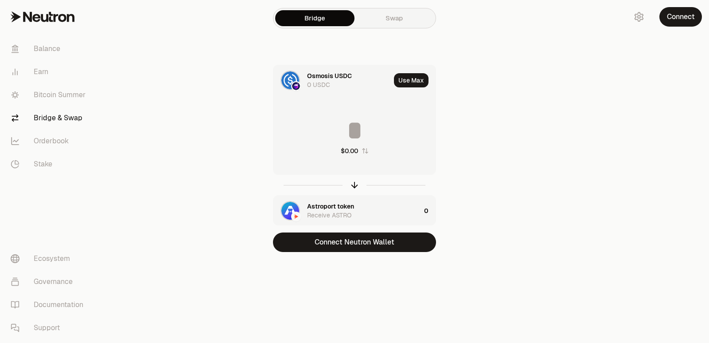  I want to click on a: Documentation, so click(50, 305).